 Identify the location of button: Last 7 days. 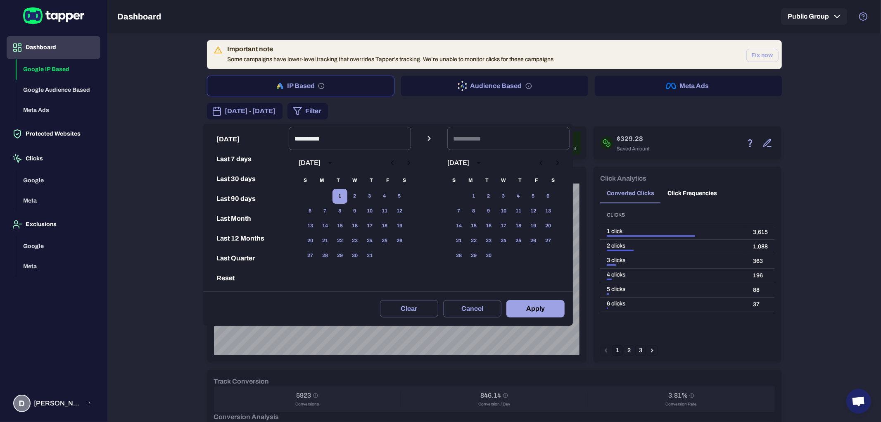
(246, 159).